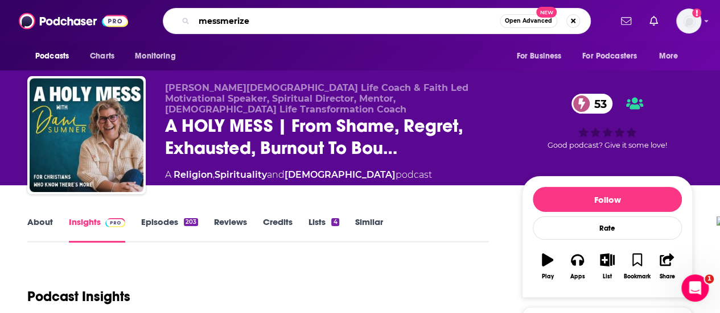 The image size is (720, 313). What do you see at coordinates (170, 230) in the screenshot?
I see `a: Episodes203` at bounding box center [170, 230].